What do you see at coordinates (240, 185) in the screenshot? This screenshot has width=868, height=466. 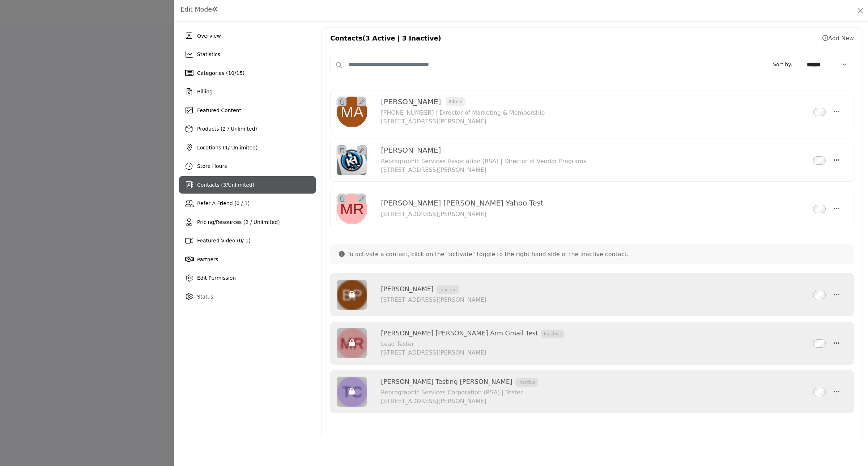 I see `span: Unlimited` at bounding box center [240, 185].